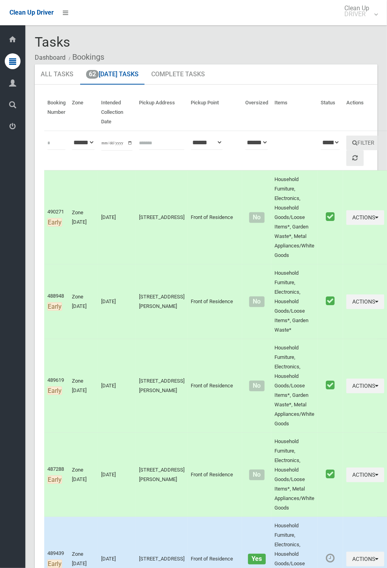 The image size is (387, 568). I want to click on th: Zone, so click(83, 112).